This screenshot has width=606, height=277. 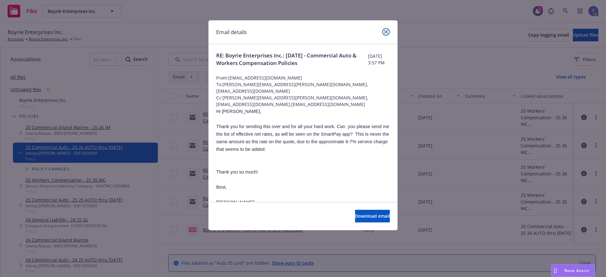 What do you see at coordinates (372, 216) in the screenshot?
I see `span: Download email` at bounding box center [372, 216].